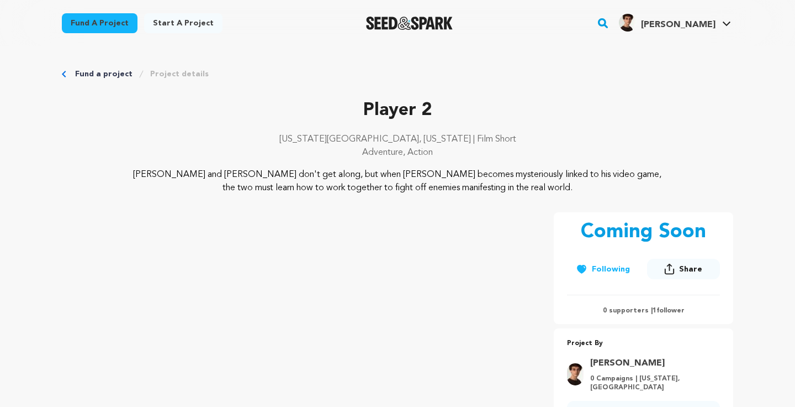  Describe the element at coordinates (180, 74) in the screenshot. I see `a: Project details` at that location.